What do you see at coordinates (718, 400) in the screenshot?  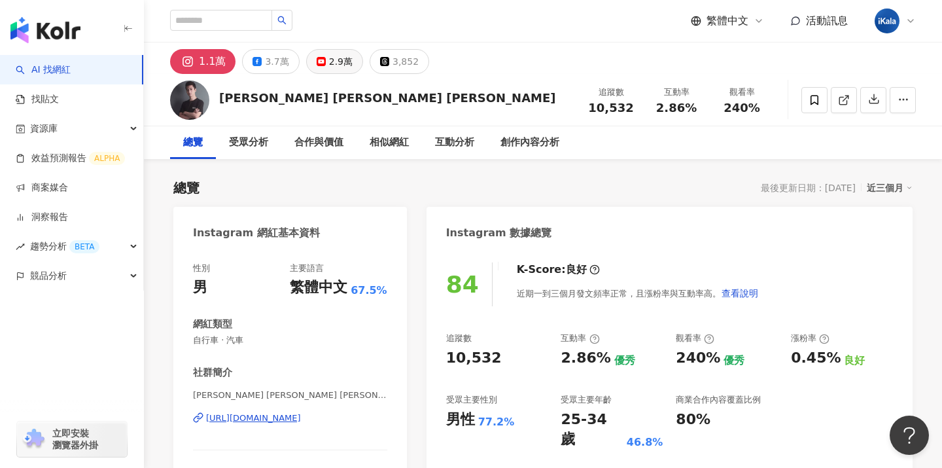 I see `div: 商業合作內容覆蓋比例` at bounding box center [718, 400].